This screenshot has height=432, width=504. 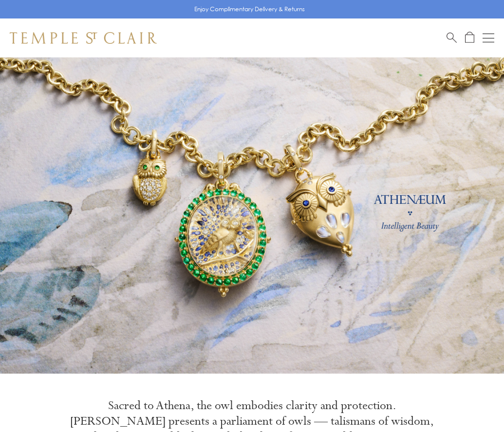 What do you see at coordinates (452, 37) in the screenshot?
I see `a: Search` at bounding box center [452, 37].